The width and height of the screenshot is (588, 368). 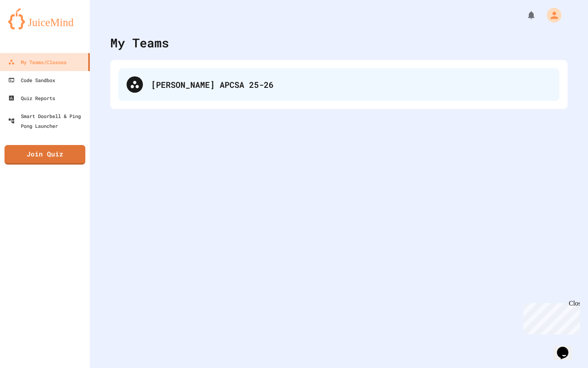 What do you see at coordinates (47, 121) in the screenshot?
I see `div: Smart Doorbell & Ping Pong Launcher` at bounding box center [47, 121].